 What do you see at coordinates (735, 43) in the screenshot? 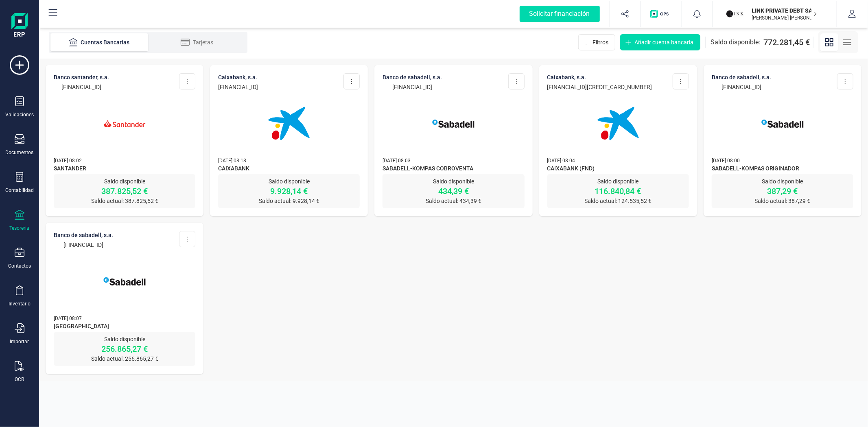
I see `span: Saldo disponible:` at bounding box center [735, 43].